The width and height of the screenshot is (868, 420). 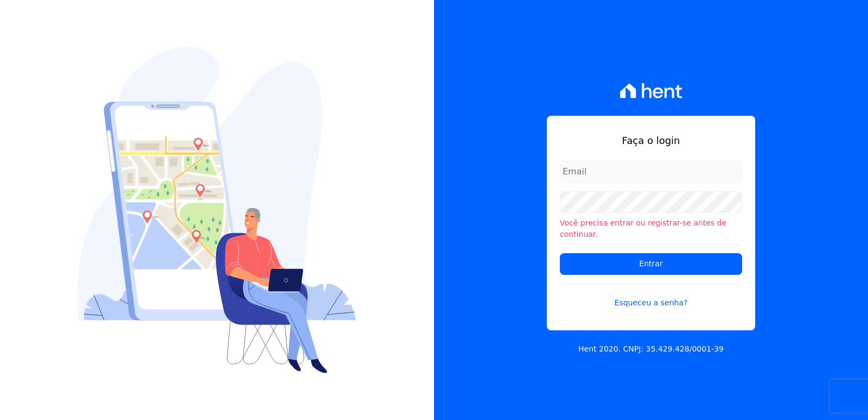 What do you see at coordinates (651, 296) in the screenshot?
I see `a: Esqueceu a senha?` at bounding box center [651, 296].